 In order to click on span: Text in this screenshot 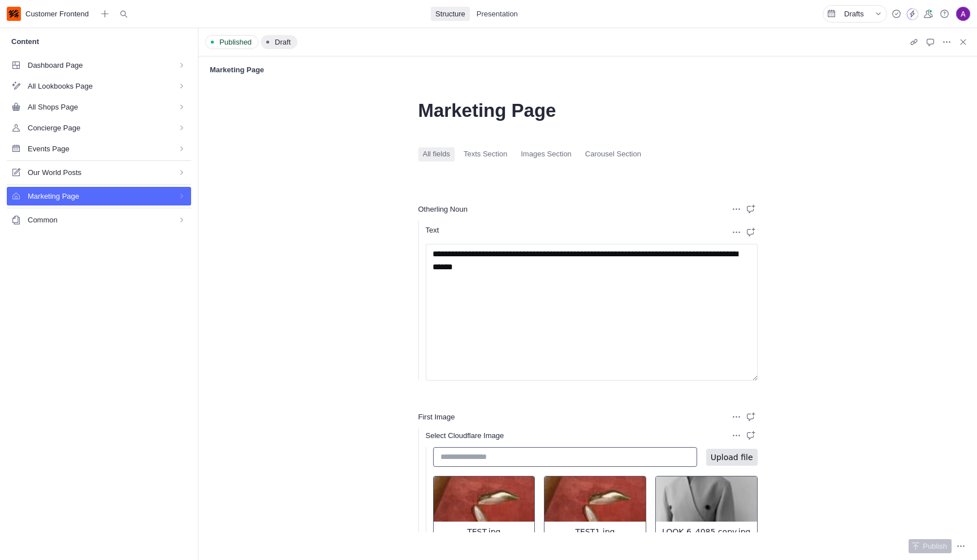, I will do `click(433, 230)`.